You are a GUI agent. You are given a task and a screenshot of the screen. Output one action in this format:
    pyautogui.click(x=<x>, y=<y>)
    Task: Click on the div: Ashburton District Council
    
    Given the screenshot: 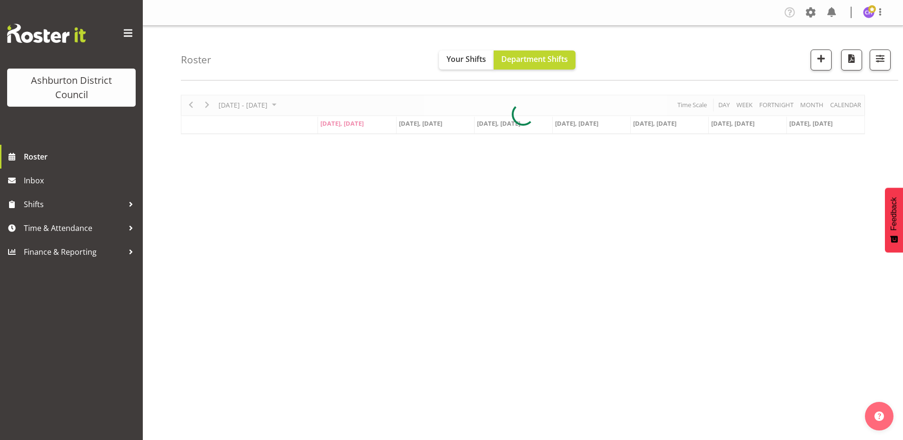 What is the action you would take?
    pyautogui.click(x=71, y=88)
    